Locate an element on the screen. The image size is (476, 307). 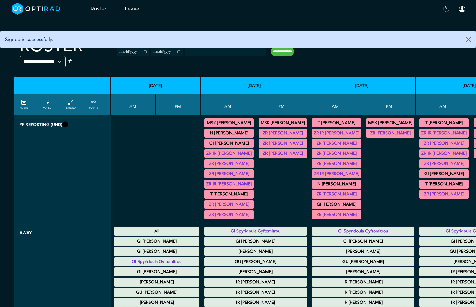
div: General XR 12:00 - 13:00 is located at coordinates (282, 123).